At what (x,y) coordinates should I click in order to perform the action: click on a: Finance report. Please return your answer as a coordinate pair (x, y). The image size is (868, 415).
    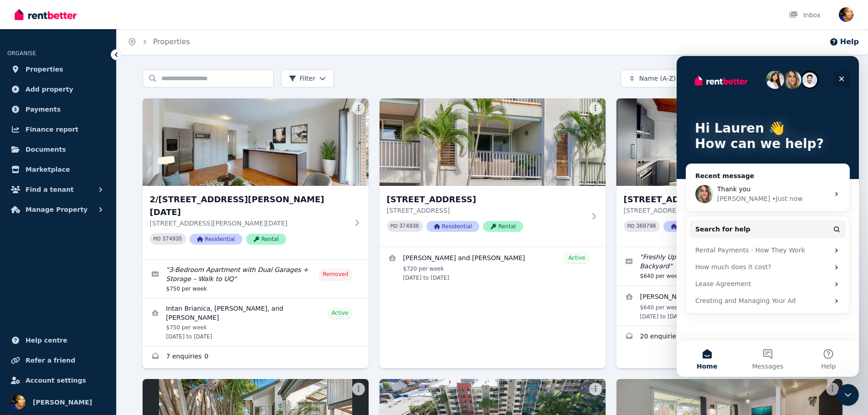
    Looking at the image, I should click on (58, 129).